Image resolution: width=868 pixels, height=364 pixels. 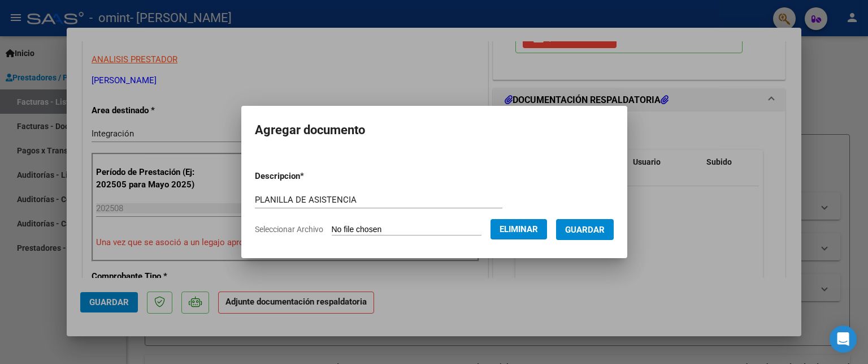 I want to click on p: Descripcion, so click(x=309, y=176).